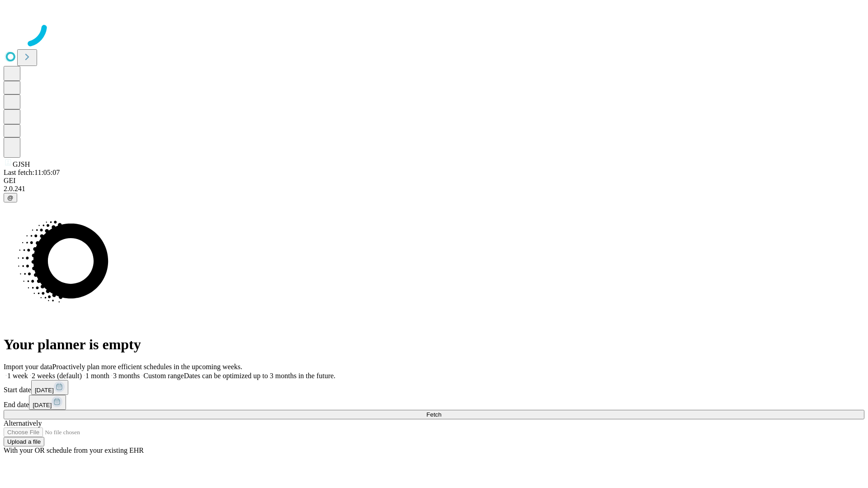  I want to click on button: Fetch, so click(434, 415).